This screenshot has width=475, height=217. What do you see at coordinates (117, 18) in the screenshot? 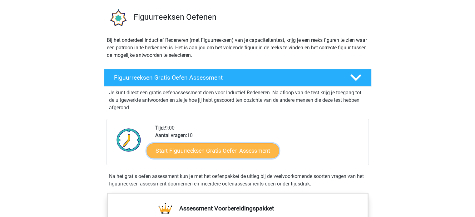
I see `img: figuurreeksen` at bounding box center [117, 18].